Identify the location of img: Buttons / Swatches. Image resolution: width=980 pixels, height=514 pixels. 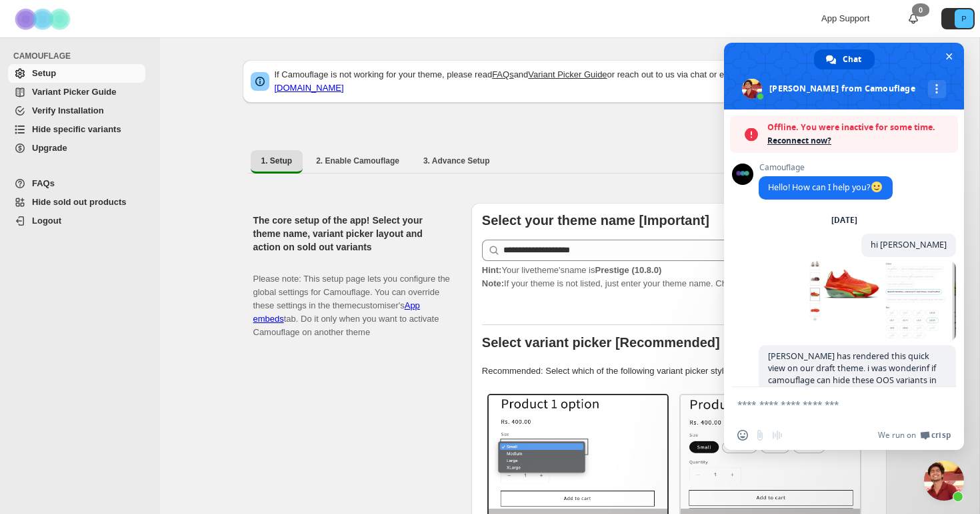
(770, 452).